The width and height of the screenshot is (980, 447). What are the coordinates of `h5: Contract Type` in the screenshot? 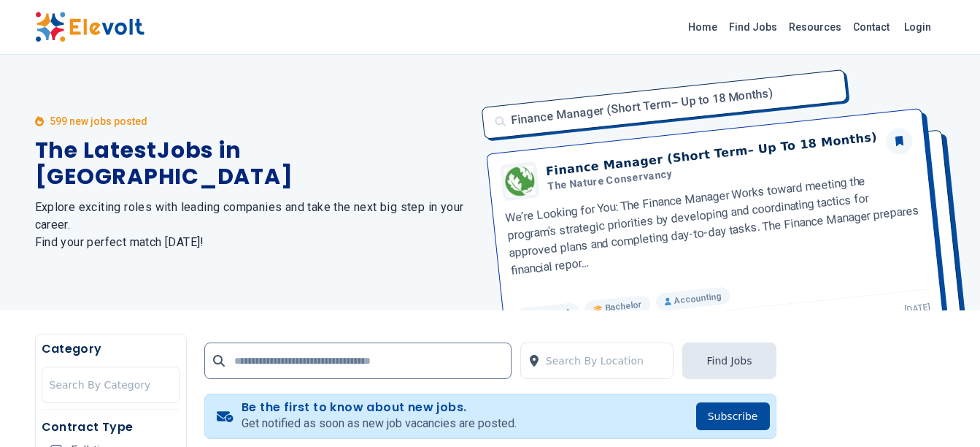 It's located at (111, 427).